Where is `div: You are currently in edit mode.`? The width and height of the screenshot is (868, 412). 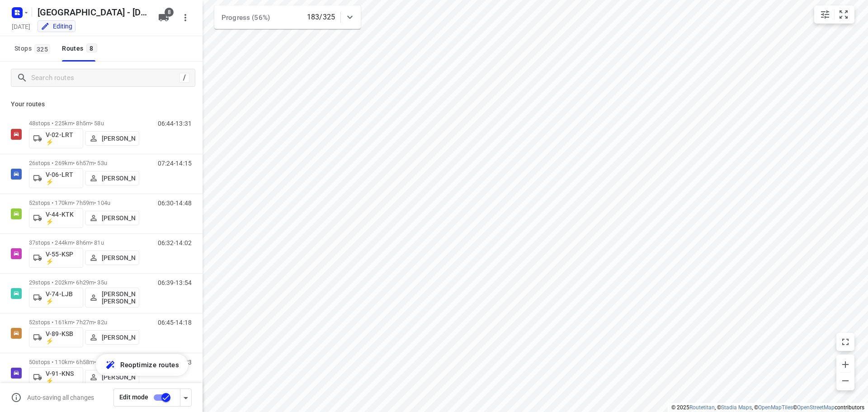
div: You are currently in edit mode. is located at coordinates (57, 26).